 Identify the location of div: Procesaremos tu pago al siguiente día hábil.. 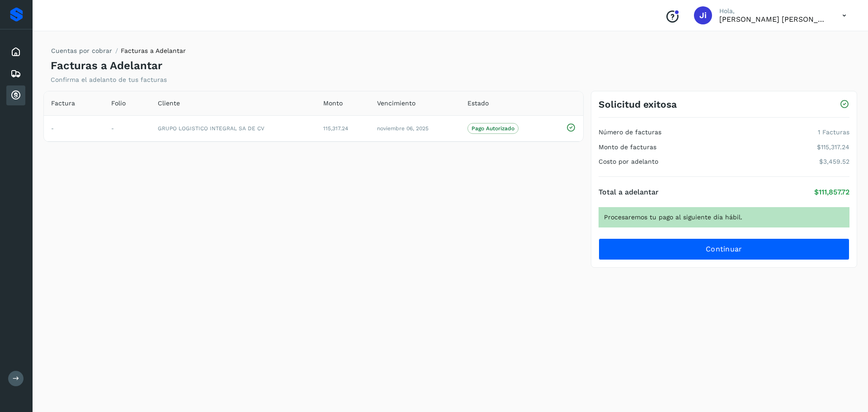
(724, 217).